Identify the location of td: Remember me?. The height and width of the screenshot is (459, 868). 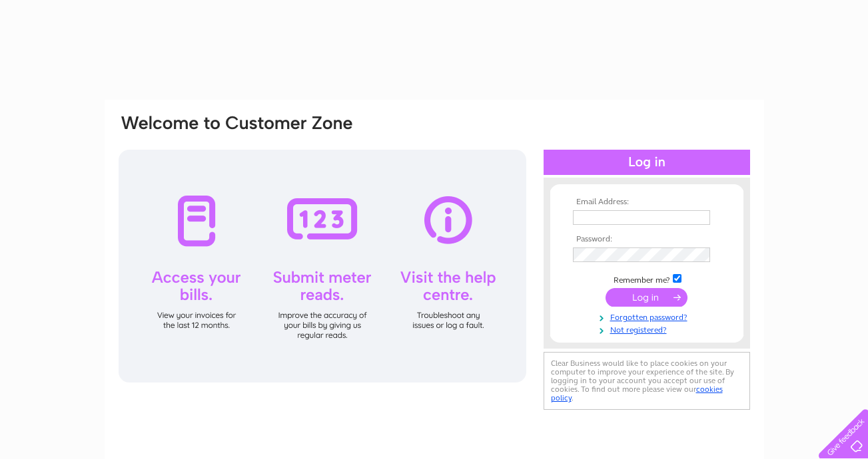
(646, 279).